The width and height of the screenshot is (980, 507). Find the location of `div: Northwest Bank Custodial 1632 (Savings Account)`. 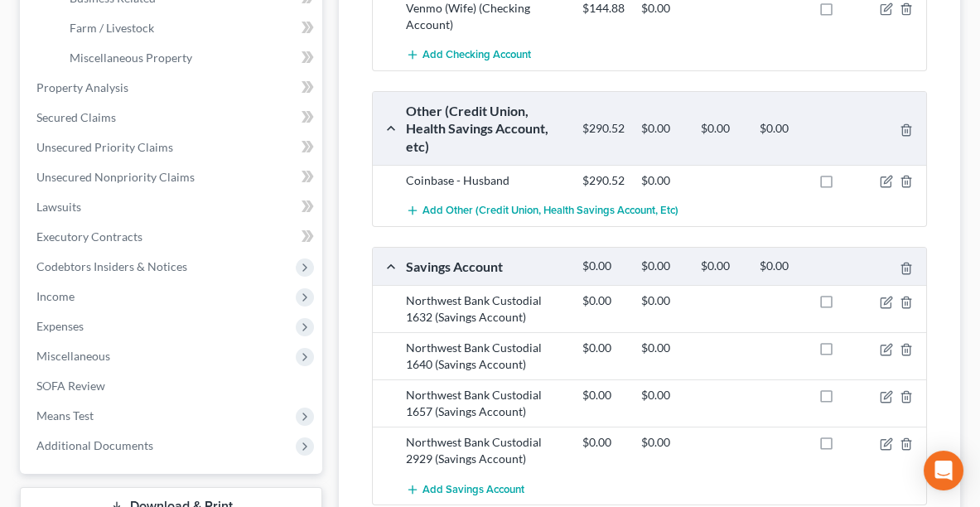

div: Northwest Bank Custodial 1632 (Savings Account) is located at coordinates (485, 309).